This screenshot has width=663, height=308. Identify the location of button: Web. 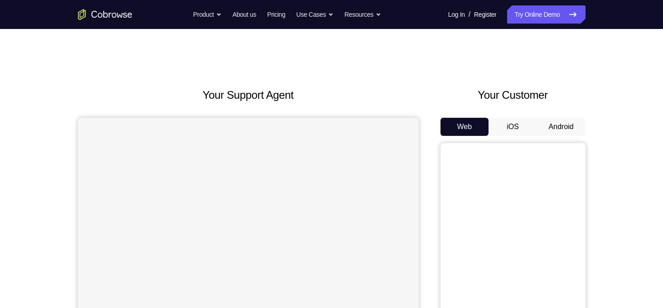
(464, 127).